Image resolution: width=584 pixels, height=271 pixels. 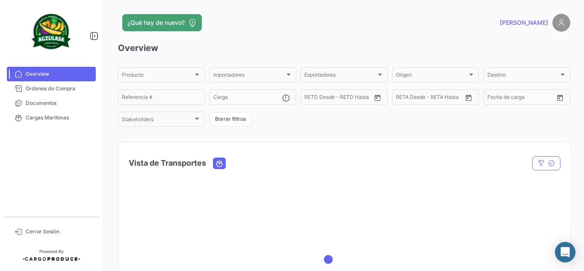 I want to click on img: placeholder-user.png, so click(x=561, y=23).